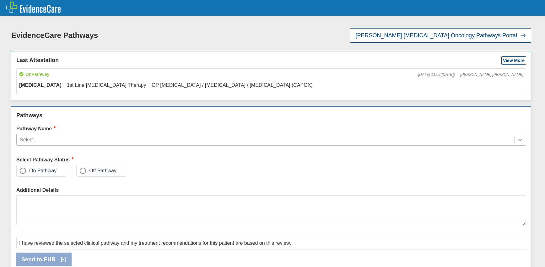  I want to click on h2: EvidenceCare Pathways, so click(59, 35).